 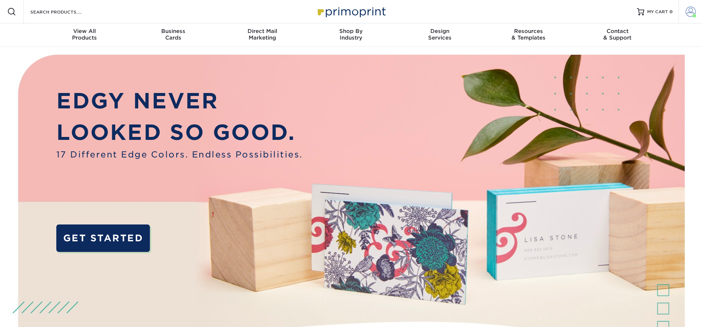 I want to click on img: Primoprint, so click(x=351, y=11).